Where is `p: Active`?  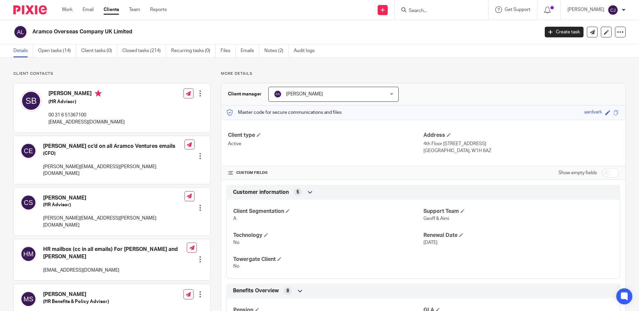 p: Active is located at coordinates (325, 144).